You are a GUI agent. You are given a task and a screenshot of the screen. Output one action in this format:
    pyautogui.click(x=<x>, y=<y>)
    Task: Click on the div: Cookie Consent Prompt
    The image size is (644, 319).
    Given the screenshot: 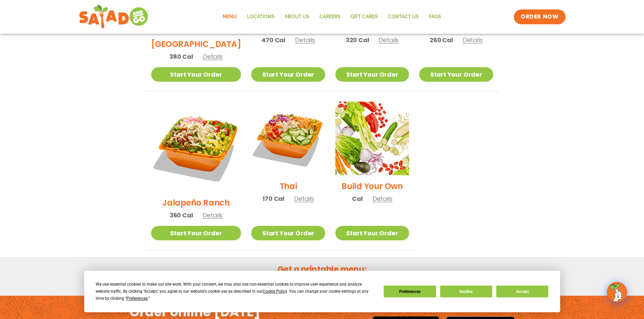 What is the action you would take?
    pyautogui.click(x=322, y=292)
    